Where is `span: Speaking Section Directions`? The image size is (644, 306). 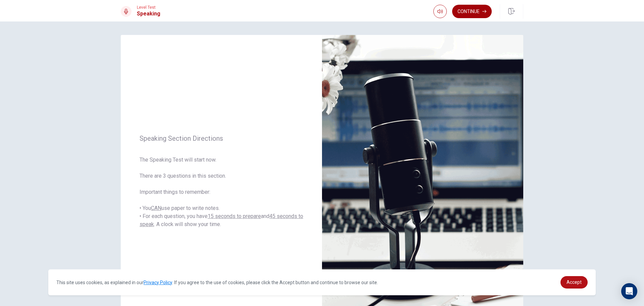
span: Speaking Section Directions is located at coordinates (221, 139).